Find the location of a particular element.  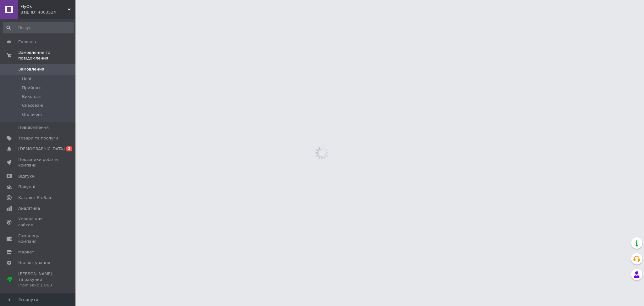

span: Оплачені is located at coordinates (32, 115).